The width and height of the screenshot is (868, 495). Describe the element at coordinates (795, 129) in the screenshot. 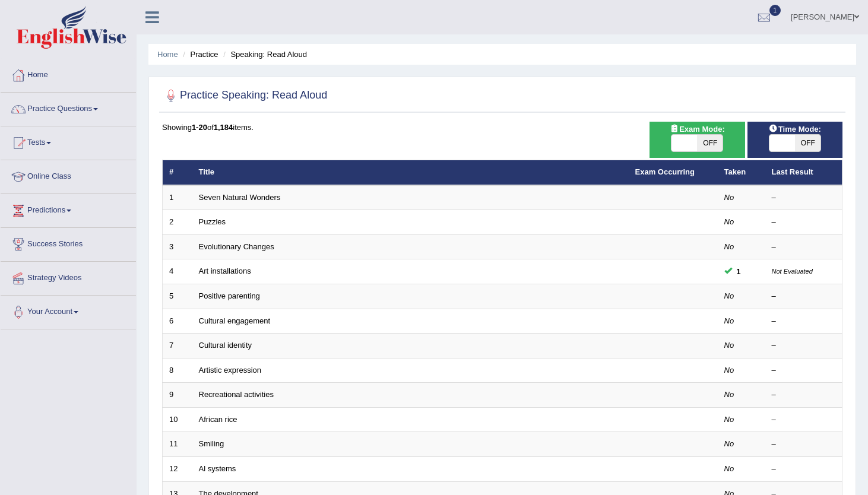

I see `span: Time Mode:` at that location.